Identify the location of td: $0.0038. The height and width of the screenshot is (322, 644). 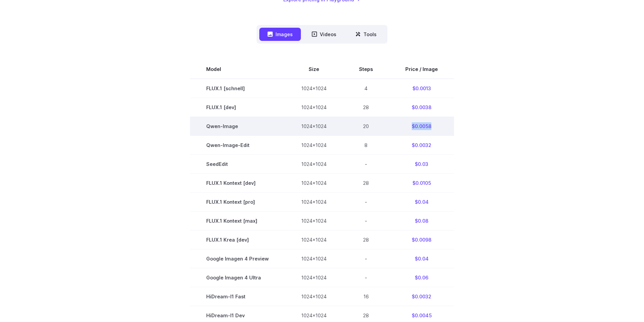
(422, 107).